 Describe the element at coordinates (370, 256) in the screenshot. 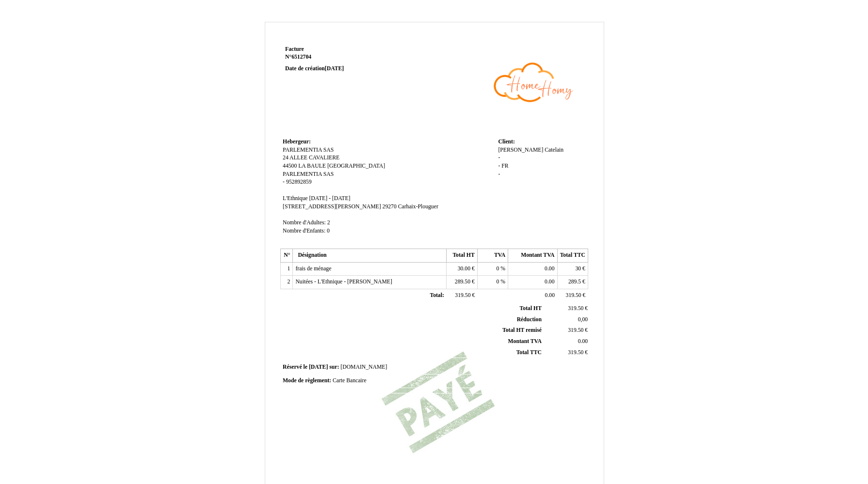

I see `th: Désignation` at that location.